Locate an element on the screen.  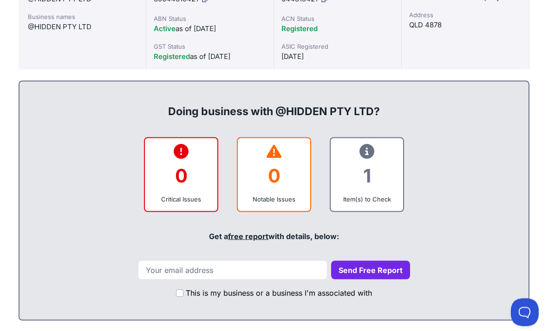
div: Address is located at coordinates (465, 15).